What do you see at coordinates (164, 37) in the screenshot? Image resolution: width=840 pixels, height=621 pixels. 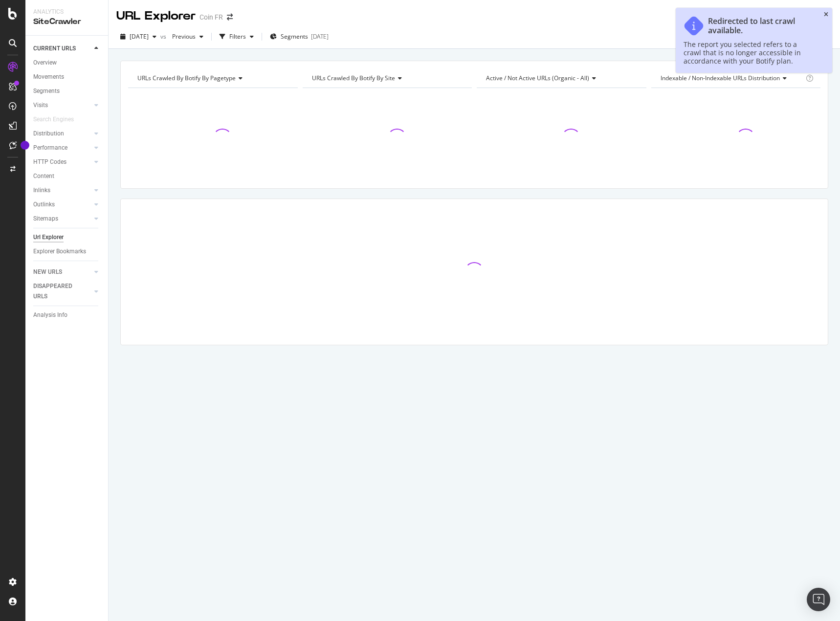 I see `span: vs` at bounding box center [164, 37].